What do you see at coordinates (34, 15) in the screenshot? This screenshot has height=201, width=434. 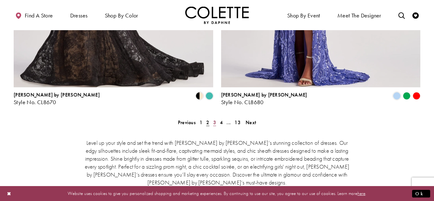 I see `a: Find a store` at bounding box center [34, 15].